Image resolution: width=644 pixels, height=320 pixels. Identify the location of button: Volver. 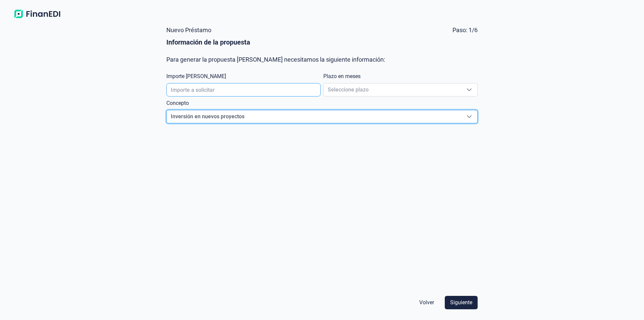
(427, 302).